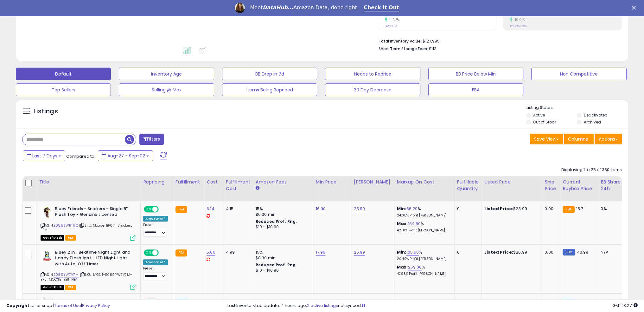 The image size is (644, 312). I want to click on label: Active, so click(539, 115).